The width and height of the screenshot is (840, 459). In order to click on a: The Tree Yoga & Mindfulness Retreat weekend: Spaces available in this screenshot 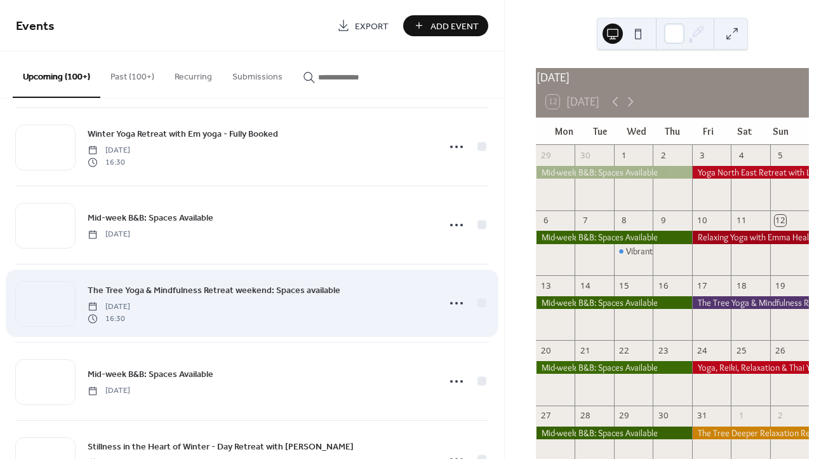, I will do `click(214, 290)`.